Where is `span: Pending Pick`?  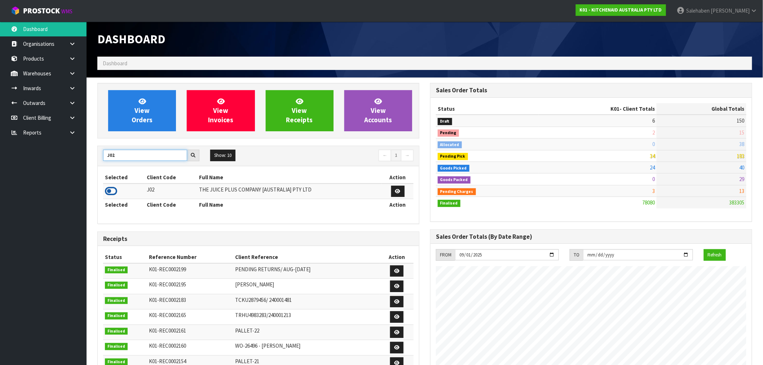 span: Pending Pick is located at coordinates (453, 156).